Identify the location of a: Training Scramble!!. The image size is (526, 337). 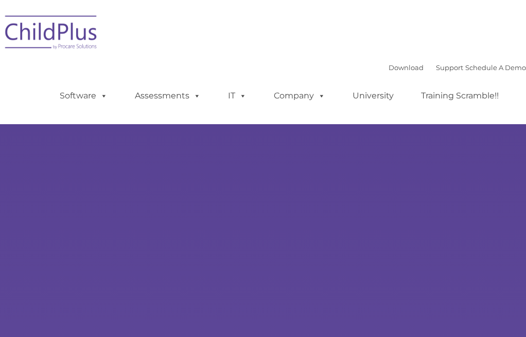
(459, 96).